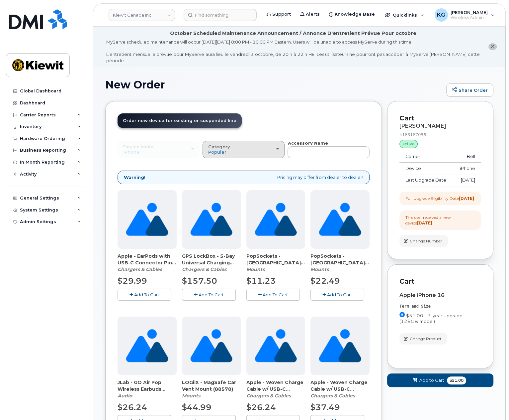  Describe the element at coordinates (276, 262) in the screenshot. I see `div: PopSockets - Mount PopWallet Black (87298)` at that location.